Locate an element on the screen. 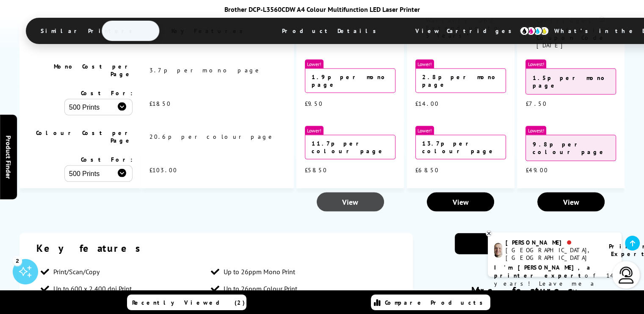  a: View Brochure is located at coordinates (525, 243).